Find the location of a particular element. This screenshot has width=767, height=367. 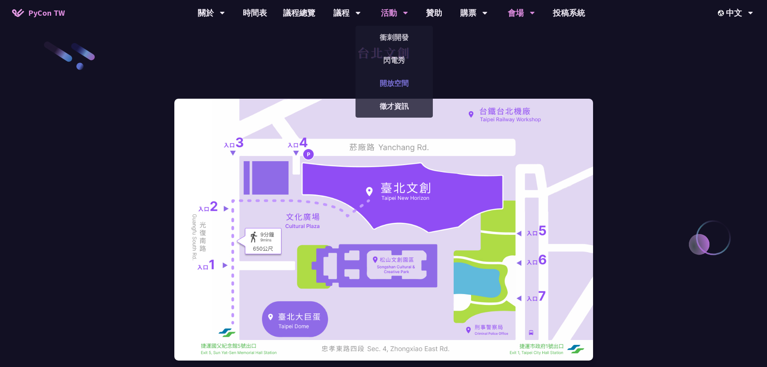

a: 徵才資訊 is located at coordinates (394, 106).